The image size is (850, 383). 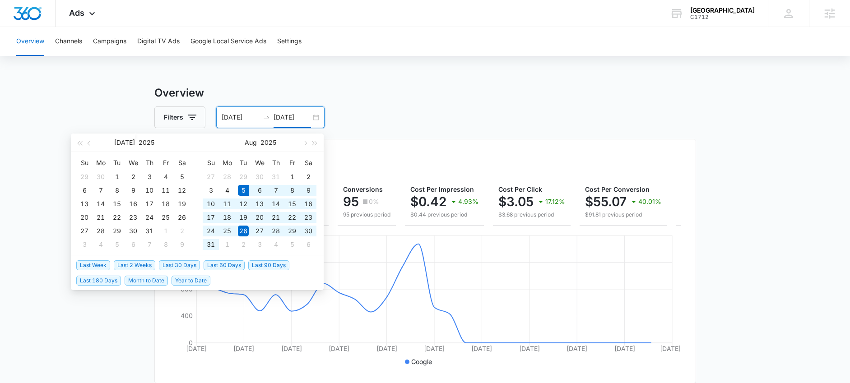 What do you see at coordinates (308, 177) in the screenshot?
I see `td: 2025-08-02` at bounding box center [308, 177].